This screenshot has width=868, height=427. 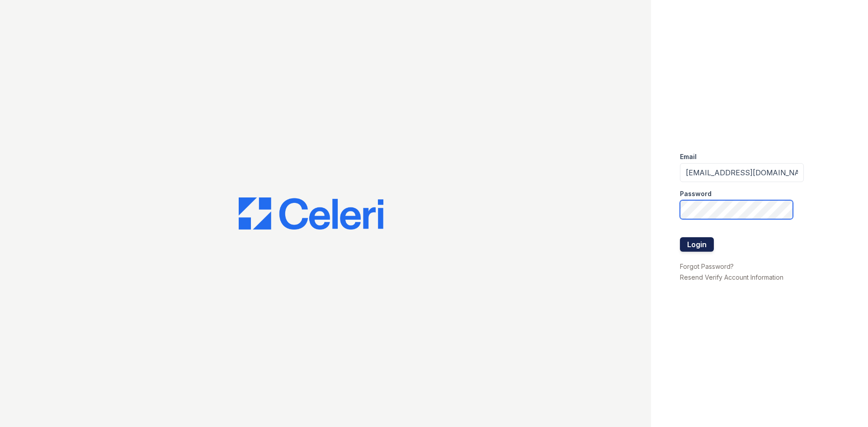 I want to click on label: Password, so click(x=696, y=194).